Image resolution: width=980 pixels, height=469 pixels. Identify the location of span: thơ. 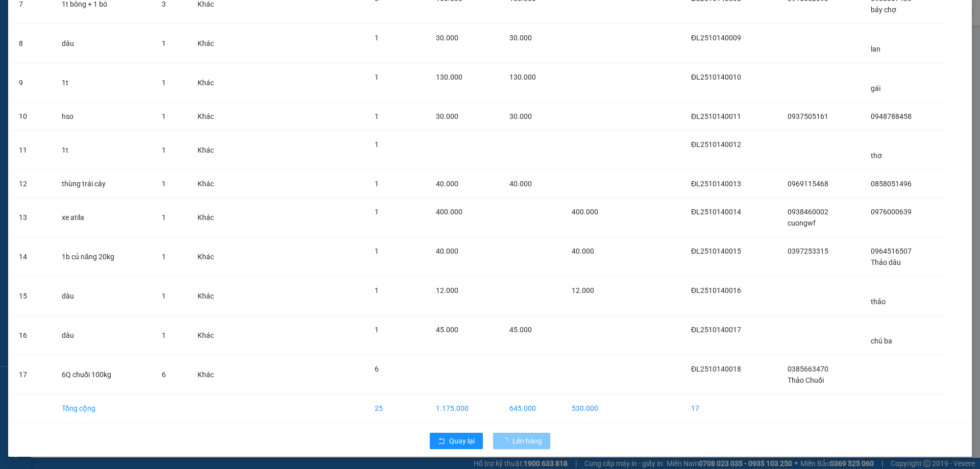
(877, 155).